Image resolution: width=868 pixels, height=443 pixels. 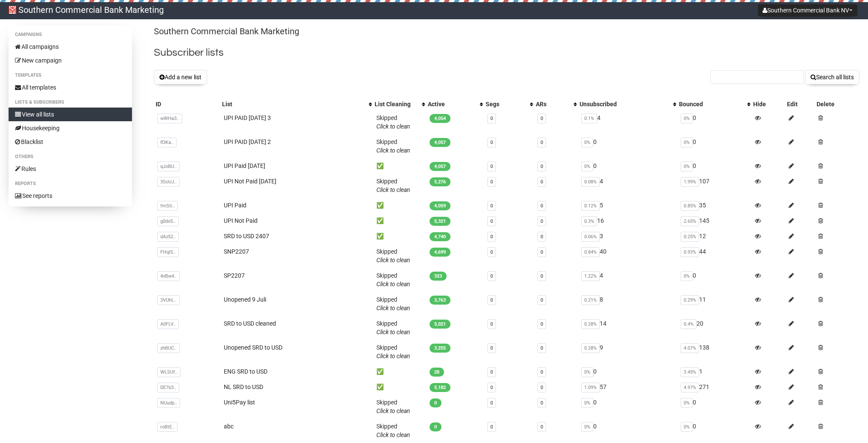 What do you see at coordinates (837, 104) in the screenshot?
I see `th: Delete: No sort applied, sorting is disabled` at bounding box center [837, 104].